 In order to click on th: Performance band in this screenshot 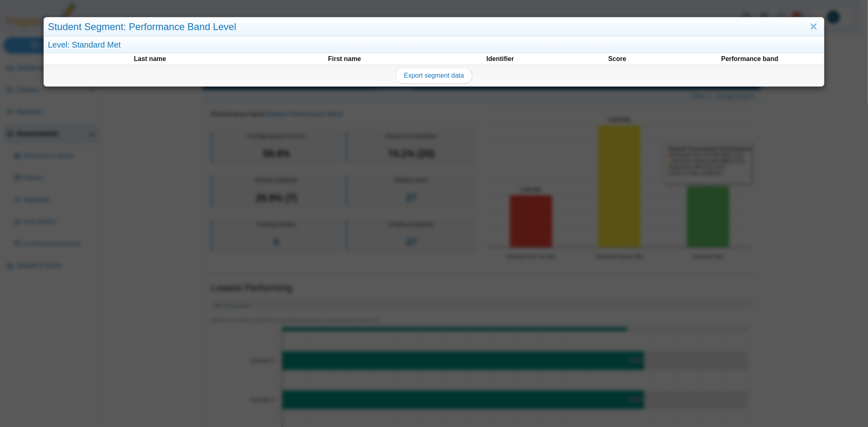, I will do `click(750, 59)`.